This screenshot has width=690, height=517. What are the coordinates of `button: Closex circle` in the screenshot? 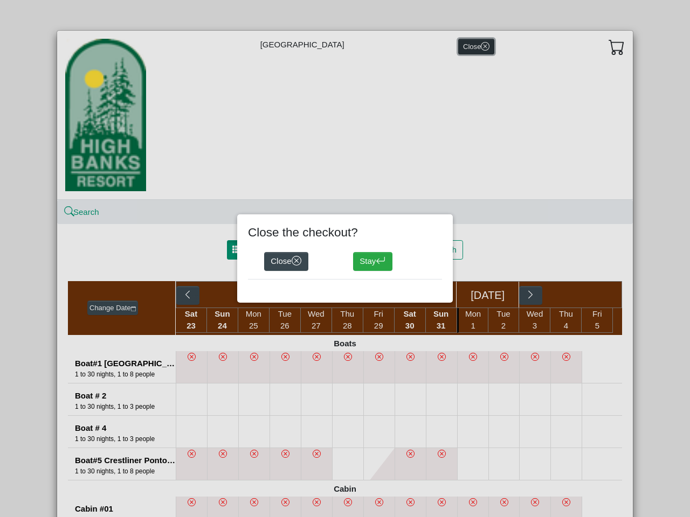 It's located at (286, 262).